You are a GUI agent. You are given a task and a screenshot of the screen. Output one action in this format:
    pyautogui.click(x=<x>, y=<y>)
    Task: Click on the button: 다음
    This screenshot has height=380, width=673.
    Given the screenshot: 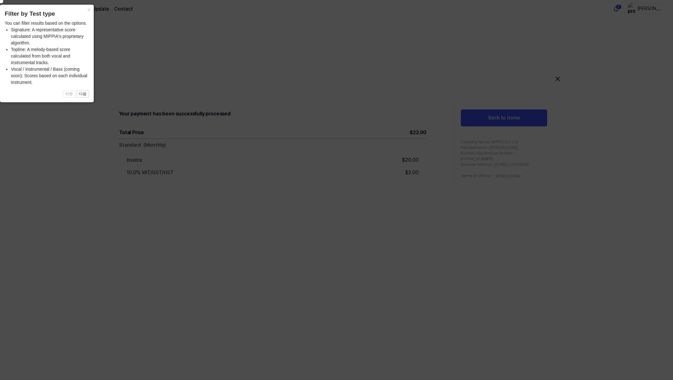 What is the action you would take?
    pyautogui.click(x=83, y=94)
    